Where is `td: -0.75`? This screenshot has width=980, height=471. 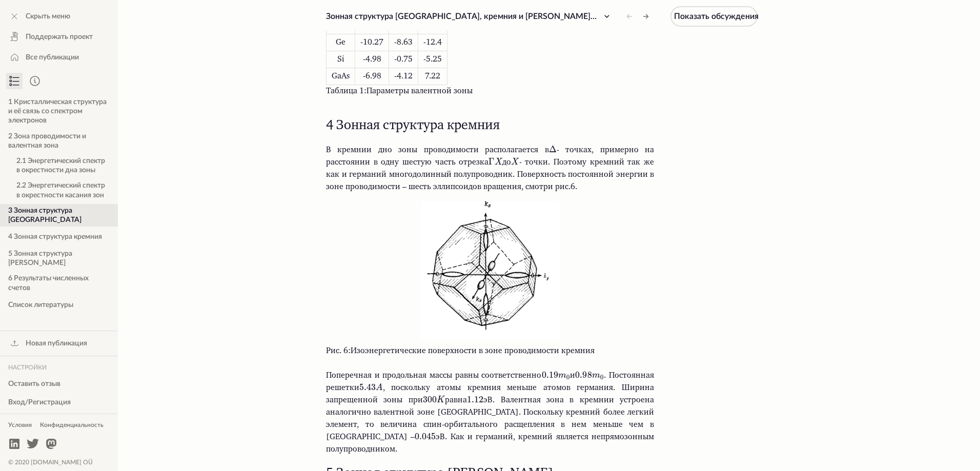 td: -0.75 is located at coordinates (403, 59).